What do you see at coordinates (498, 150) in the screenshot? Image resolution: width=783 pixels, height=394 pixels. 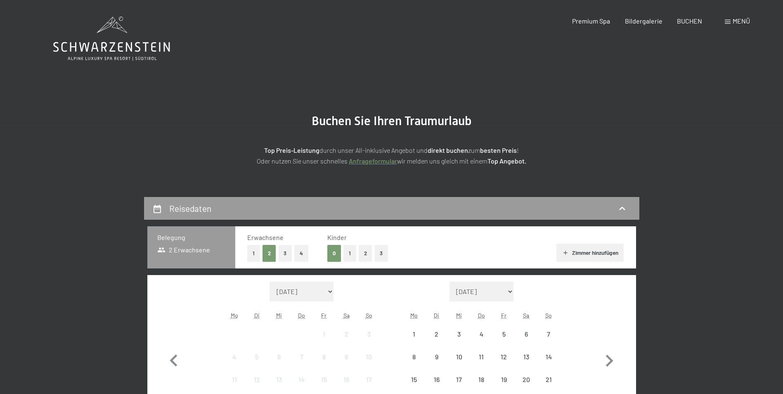 I see `strong: besten Preis` at bounding box center [498, 150].